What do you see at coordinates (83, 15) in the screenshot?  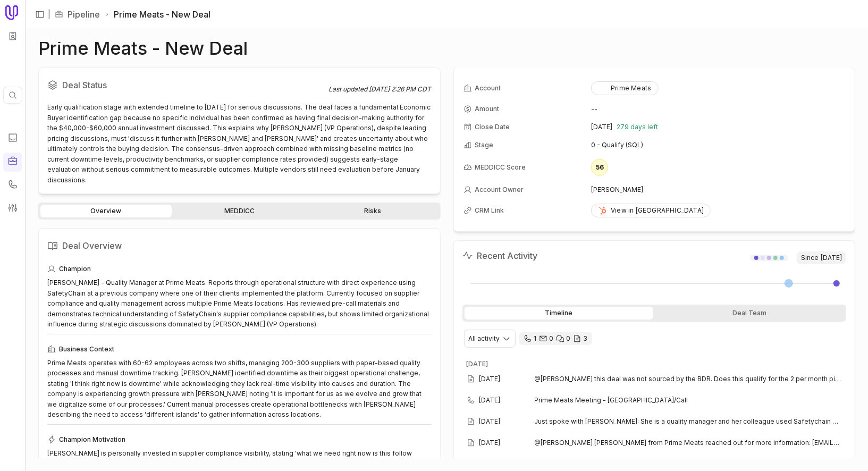 I see `a: Pipeline` at bounding box center [83, 15].